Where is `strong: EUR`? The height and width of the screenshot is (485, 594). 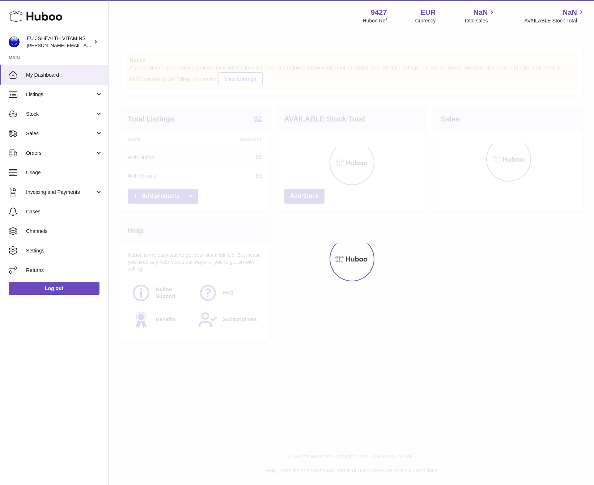
strong: EUR is located at coordinates (428, 12).